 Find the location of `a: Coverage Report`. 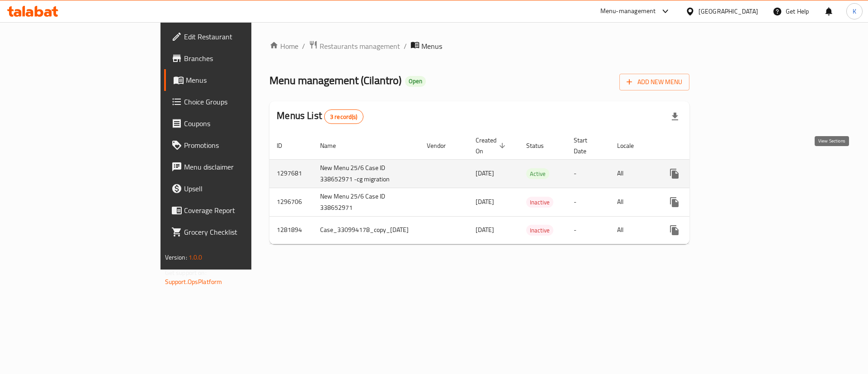

a: Coverage Report is located at coordinates (234, 210).